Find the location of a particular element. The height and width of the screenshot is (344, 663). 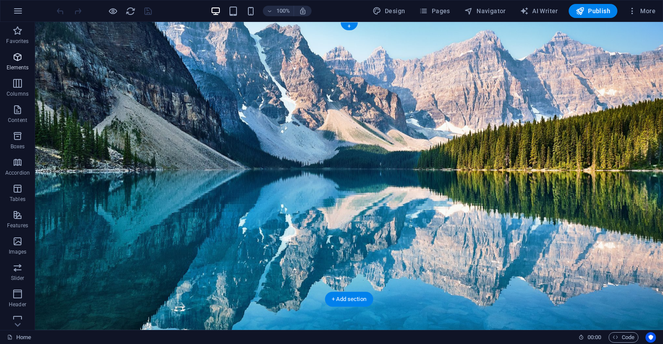

i: On resize automatically adjust zoom level to fit chosen device. is located at coordinates (303, 11).